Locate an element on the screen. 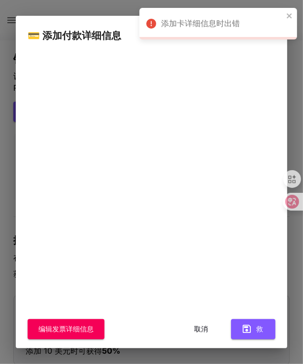  button: 救 is located at coordinates (253, 329).